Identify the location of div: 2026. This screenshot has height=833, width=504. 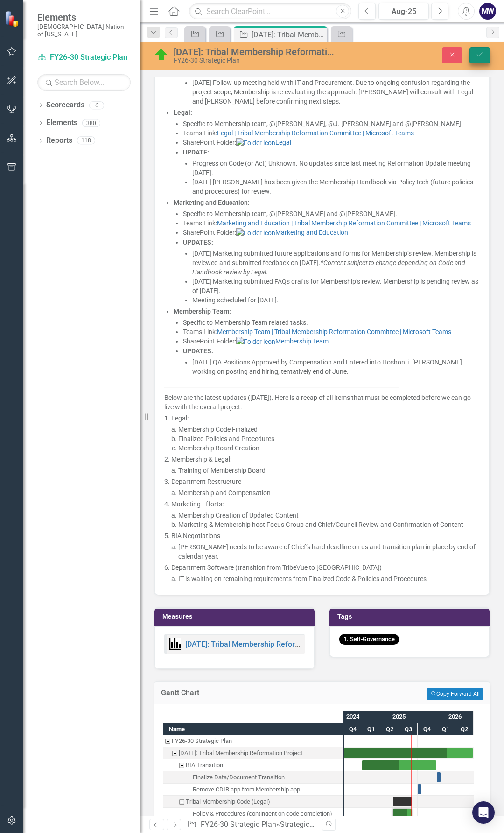
(455, 717).